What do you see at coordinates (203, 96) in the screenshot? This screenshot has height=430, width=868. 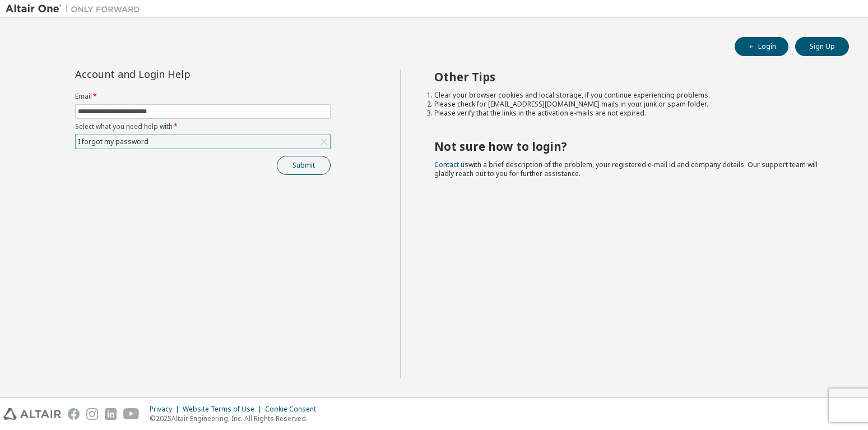 I see `label: Email` at bounding box center [203, 96].